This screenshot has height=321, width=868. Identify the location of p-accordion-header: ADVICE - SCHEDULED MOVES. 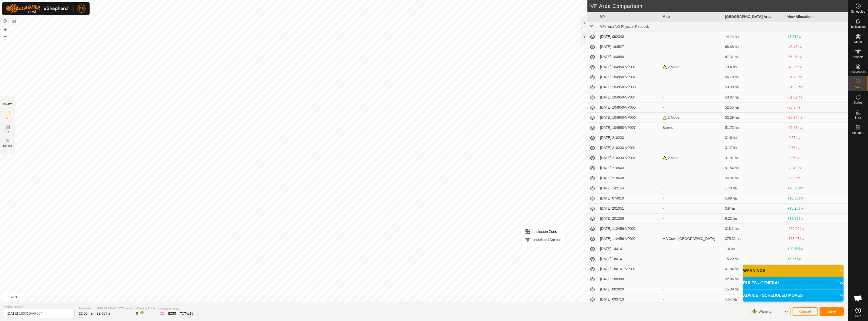
(793, 295).